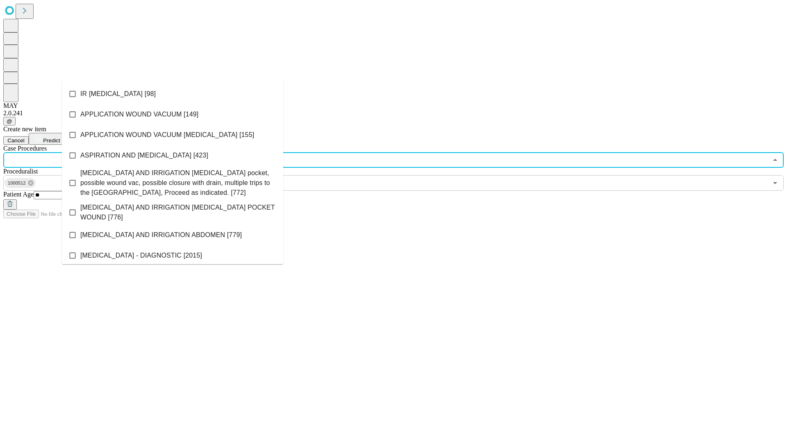 This screenshot has width=787, height=443. Describe the element at coordinates (18, 194) in the screenshot. I see `span: Patient Age` at that location.